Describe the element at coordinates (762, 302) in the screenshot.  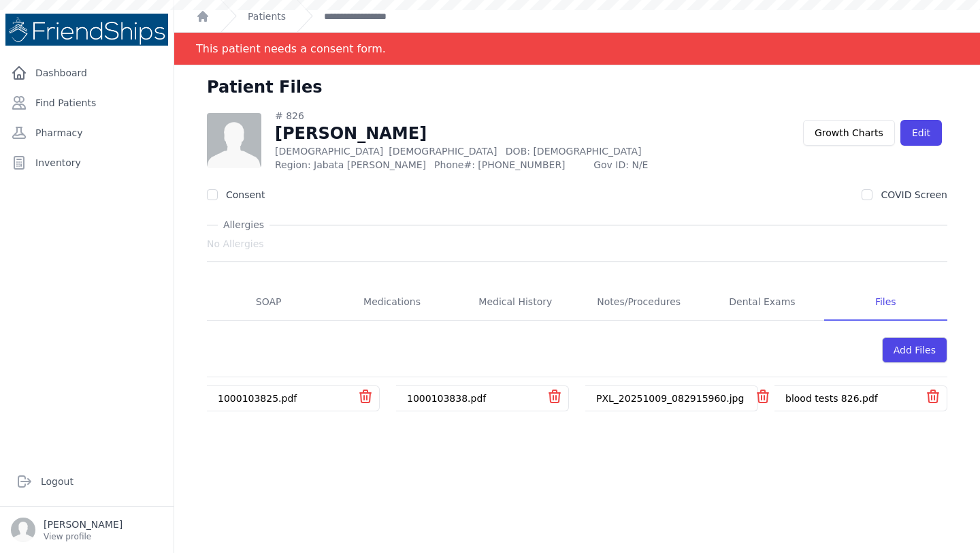
I see `a: Dental Exams` at that location.